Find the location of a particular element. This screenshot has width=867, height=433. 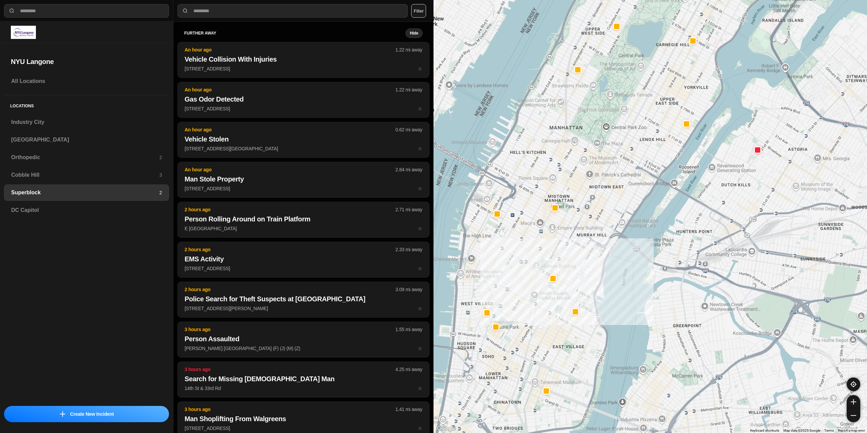

h2: Vehicle Collision With Injuries is located at coordinates (304, 59).